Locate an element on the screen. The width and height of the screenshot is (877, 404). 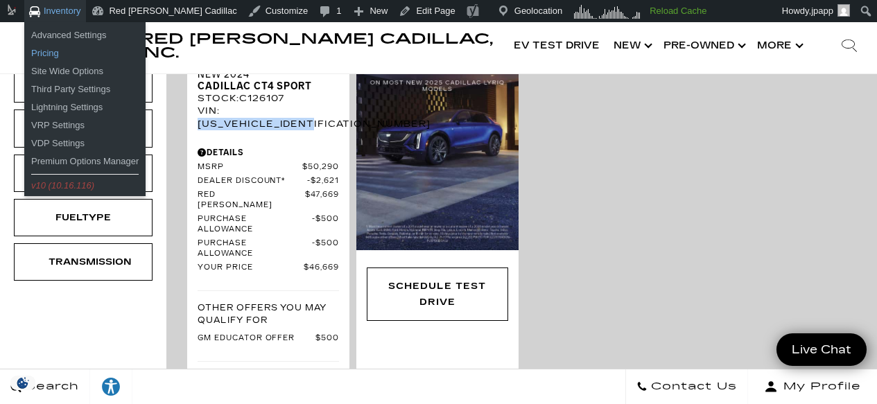
div: Pricing Details - New 2024 Cadillac CT4 Sport is located at coordinates (268, 153).